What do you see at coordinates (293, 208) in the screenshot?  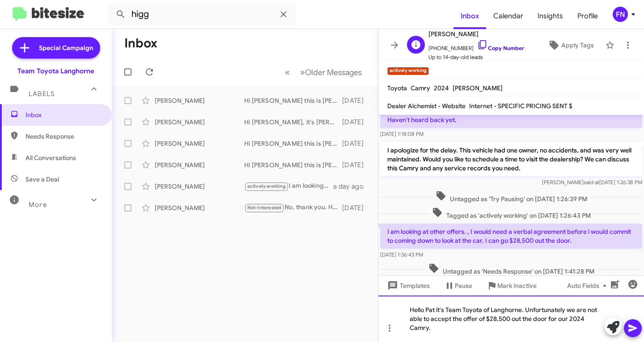 I see `div: No, thank you. Have a good day.` at bounding box center [293, 208].